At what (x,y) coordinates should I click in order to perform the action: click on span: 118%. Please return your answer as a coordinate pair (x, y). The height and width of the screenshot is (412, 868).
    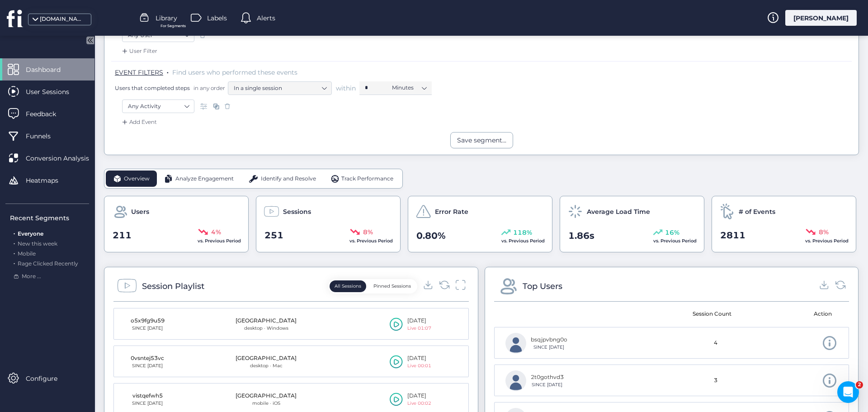
    Looking at the image, I should click on (523, 232).